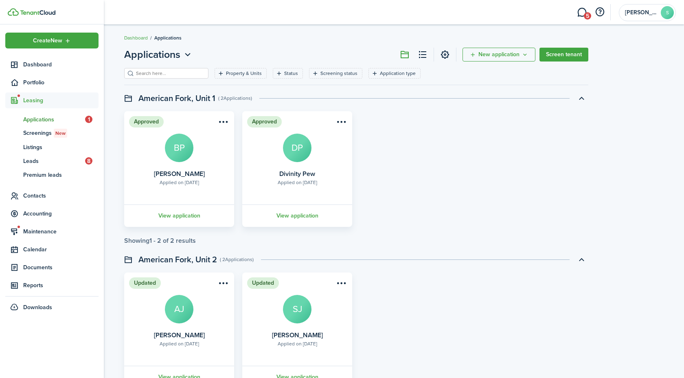 The image size is (684, 378). I want to click on button: New application, so click(499, 55).